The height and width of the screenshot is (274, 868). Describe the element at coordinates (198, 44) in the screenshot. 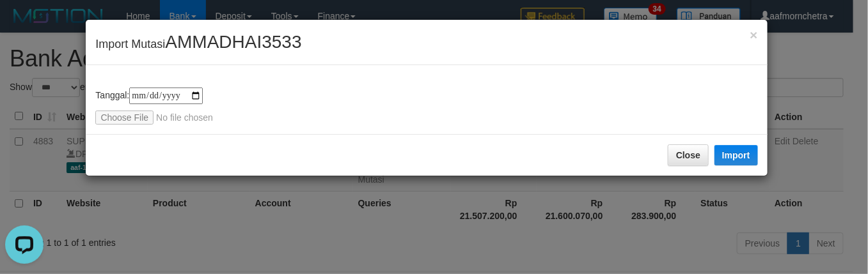

I see `span: Import Mutasi` at that location.